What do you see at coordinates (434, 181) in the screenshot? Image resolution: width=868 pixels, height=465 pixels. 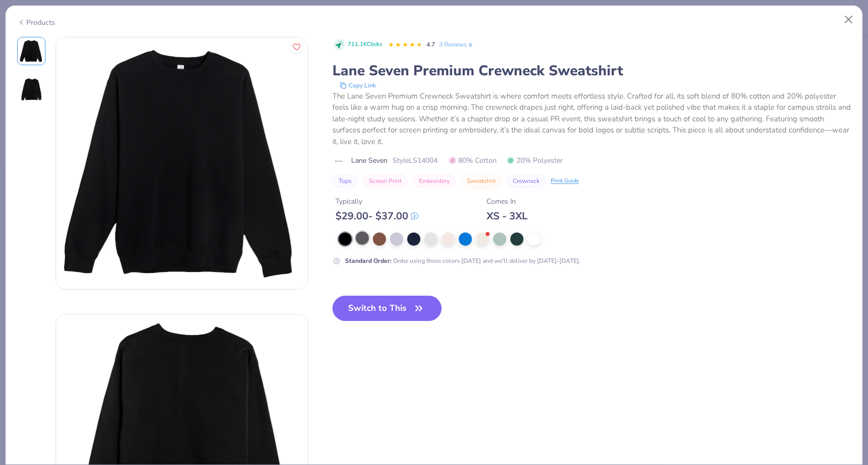 I see `button: Embroidery` at bounding box center [434, 181].